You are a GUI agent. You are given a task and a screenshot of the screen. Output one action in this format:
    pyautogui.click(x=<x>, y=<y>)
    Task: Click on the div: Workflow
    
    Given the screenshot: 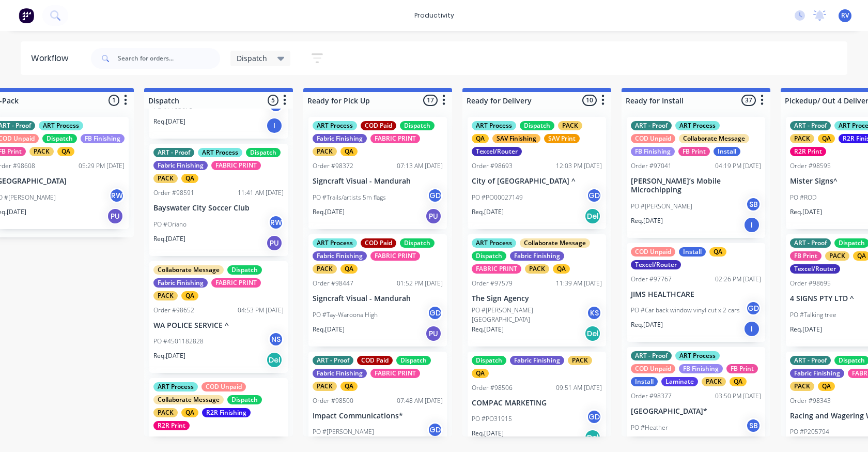 What is the action you would take?
    pyautogui.click(x=52, y=58)
    